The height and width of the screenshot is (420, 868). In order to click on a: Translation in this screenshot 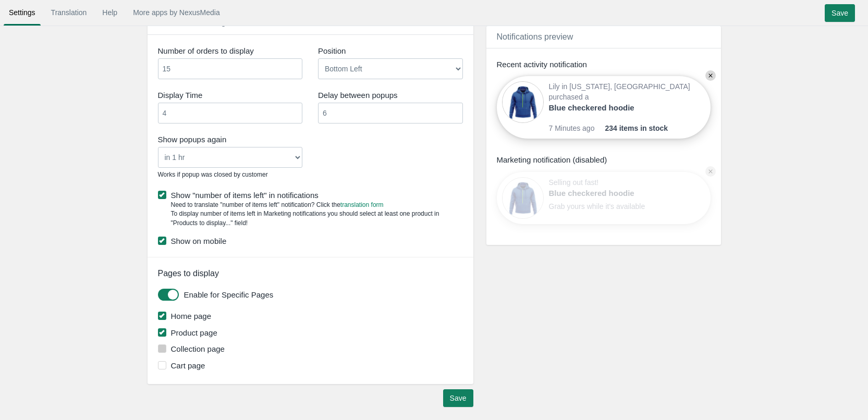, I will do `click(69, 12)`.